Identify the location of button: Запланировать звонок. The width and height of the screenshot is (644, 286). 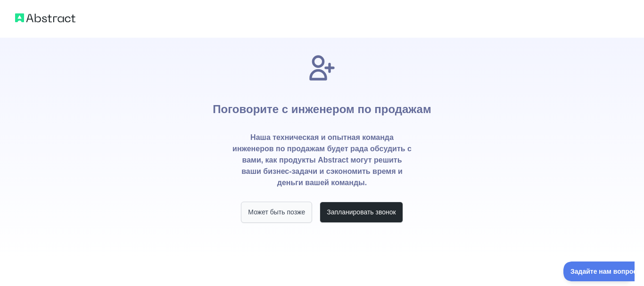
(361, 212).